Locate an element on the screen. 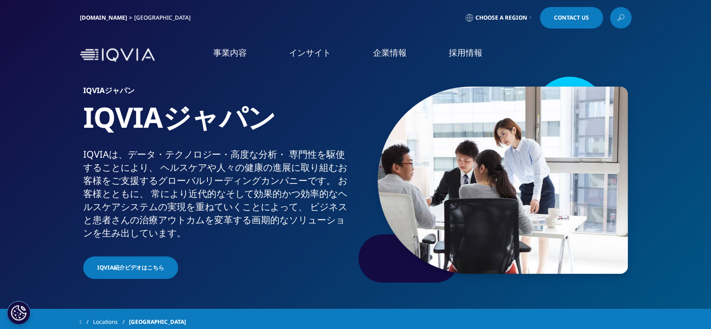  a: IQVIA紹介ビデオはこちら is located at coordinates (130, 267).